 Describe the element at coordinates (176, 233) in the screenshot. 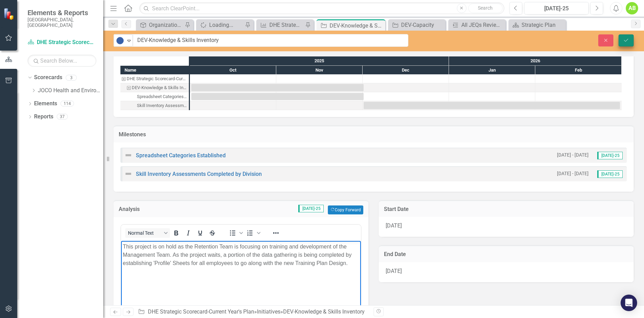

I see `button: Bold` at that location.